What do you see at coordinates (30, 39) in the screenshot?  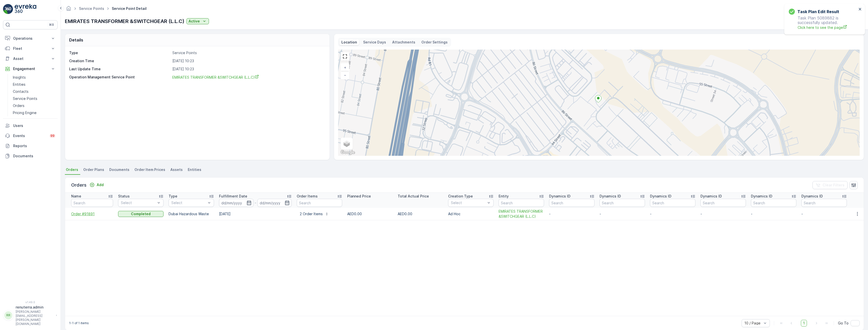 I see `p: Operations` at bounding box center [30, 39].